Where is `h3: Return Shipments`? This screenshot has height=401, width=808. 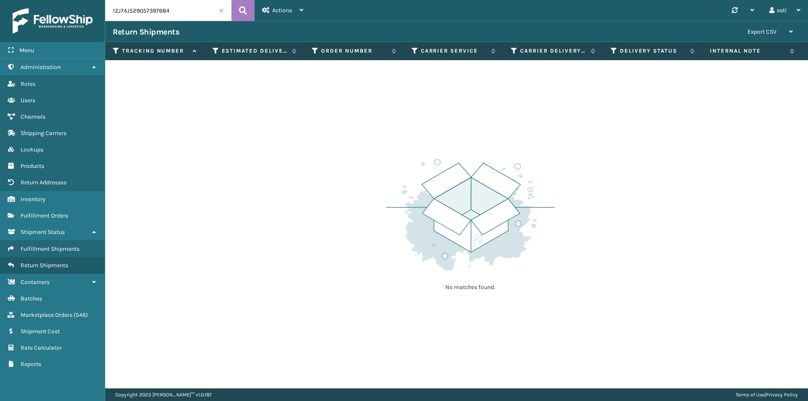 h3: Return Shipments is located at coordinates (146, 32).